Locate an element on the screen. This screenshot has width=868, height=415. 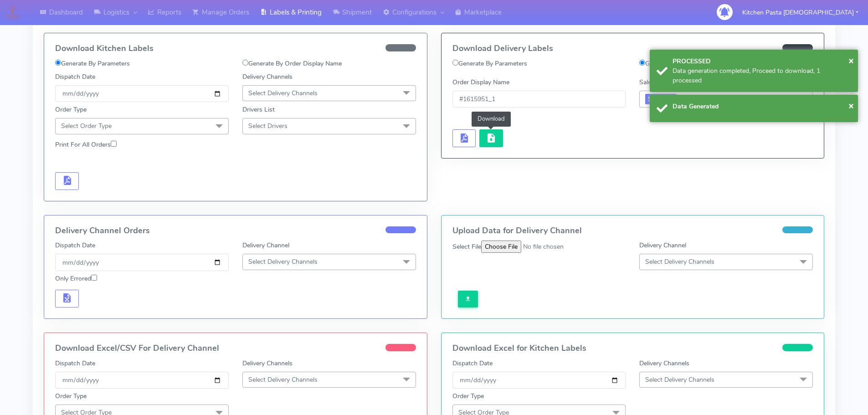
h4: Download Delivery Labels is located at coordinates (633, 49).